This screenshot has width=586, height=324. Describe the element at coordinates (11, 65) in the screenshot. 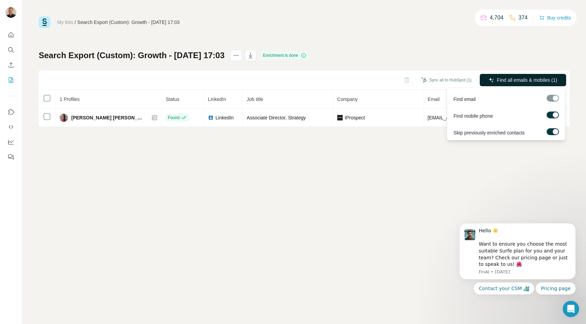

I see `button: Enrich CSV` at that location.